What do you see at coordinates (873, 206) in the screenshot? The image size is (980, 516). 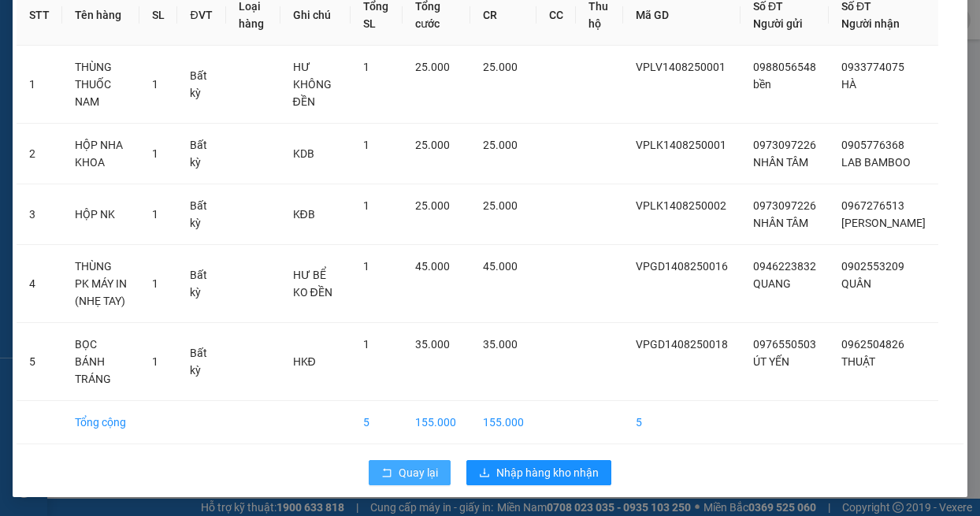 I see `span: 0967276513` at bounding box center [873, 206].